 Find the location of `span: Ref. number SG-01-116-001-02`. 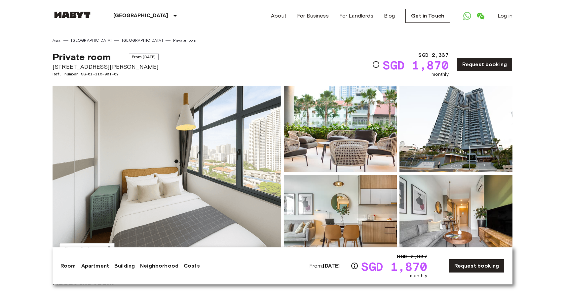

span: Ref. number SG-01-116-001-02 is located at coordinates (105, 74).